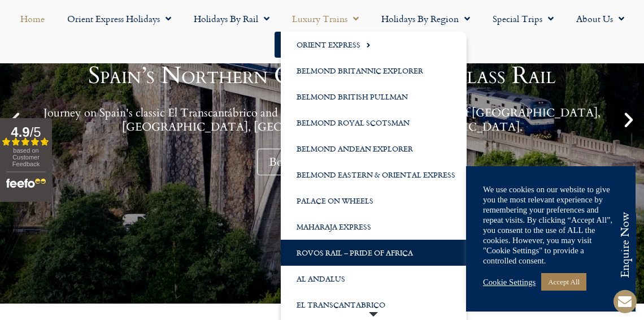 The image size is (644, 320). I want to click on a: Belmond British Pullman, so click(373, 97).